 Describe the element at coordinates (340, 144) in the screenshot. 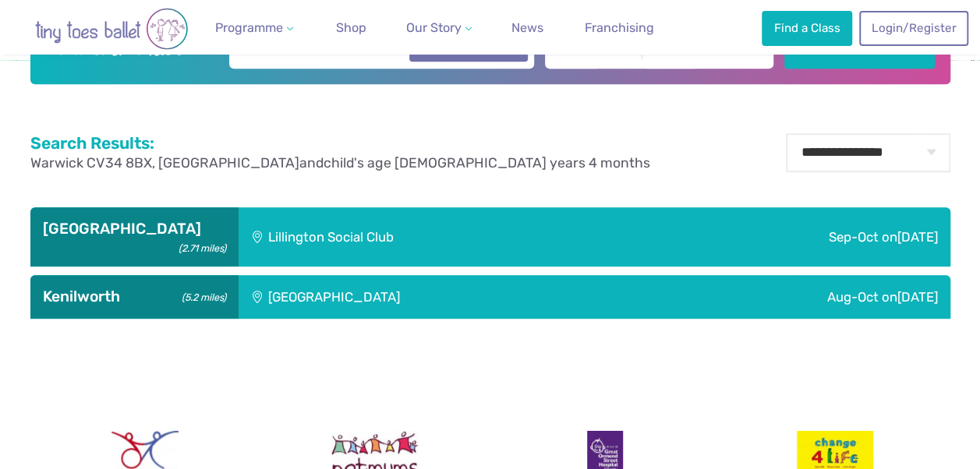

I see `h2: Search Results:` at that location.